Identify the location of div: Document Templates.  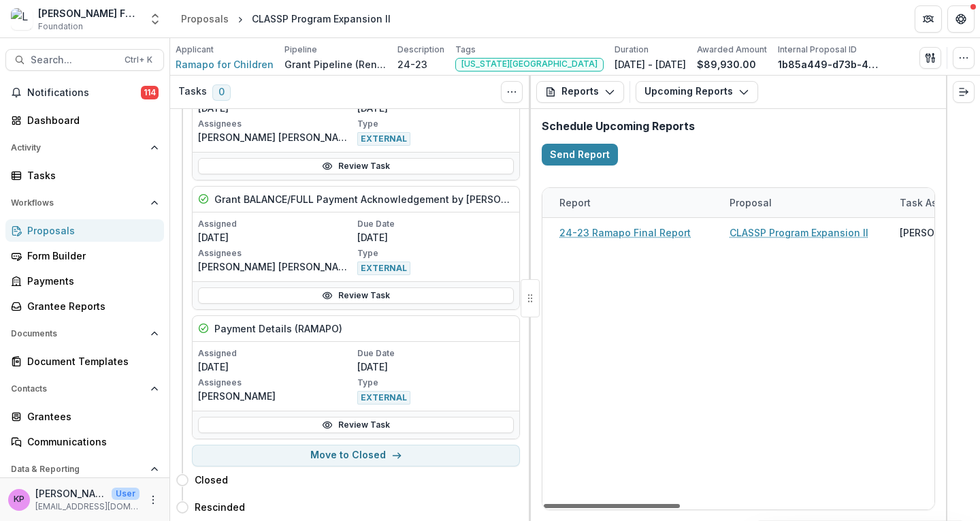
(90, 361).